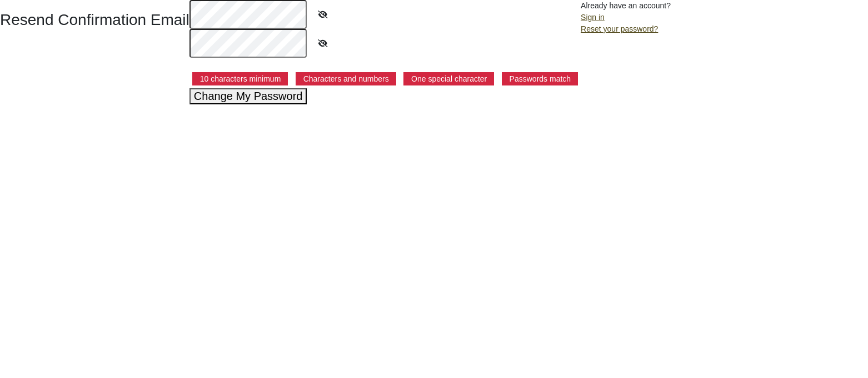  Describe the element at coordinates (619, 29) in the screenshot. I see `a: Reset your password?` at that location.